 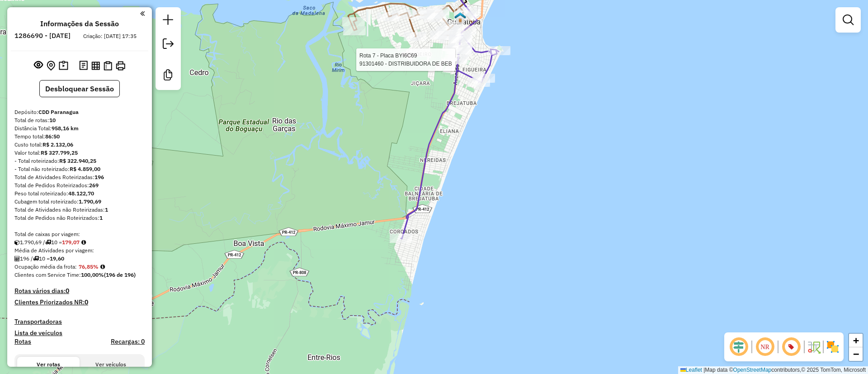 What do you see at coordinates (85, 169) in the screenshot?
I see `strong: R$ 4.859,00` at bounding box center [85, 169].